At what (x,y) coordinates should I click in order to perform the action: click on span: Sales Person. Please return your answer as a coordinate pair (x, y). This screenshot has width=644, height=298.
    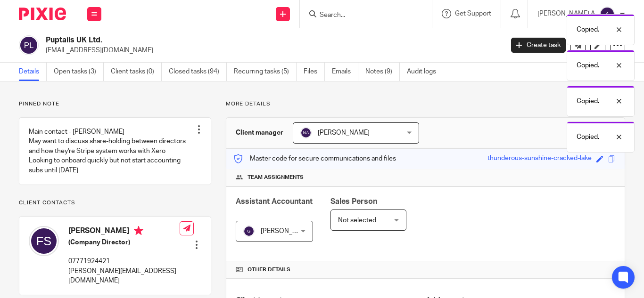
    Looking at the image, I should click on (354, 202).